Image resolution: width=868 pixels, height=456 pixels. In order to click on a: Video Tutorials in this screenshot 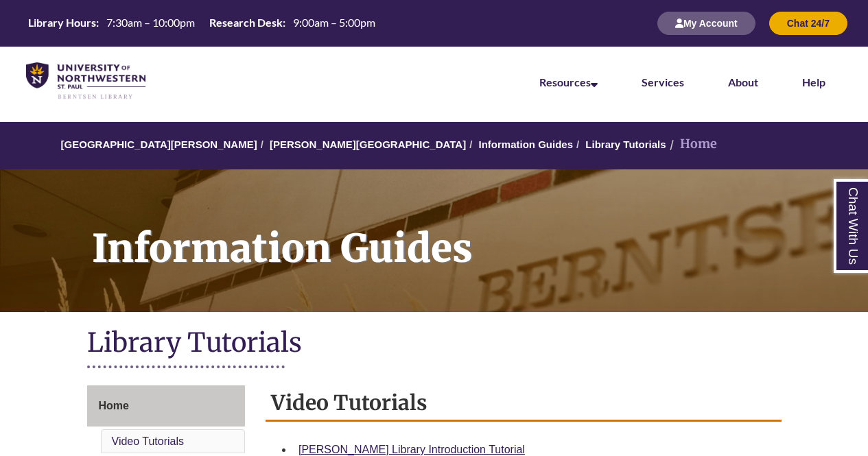, I will do `click(148, 440)`.